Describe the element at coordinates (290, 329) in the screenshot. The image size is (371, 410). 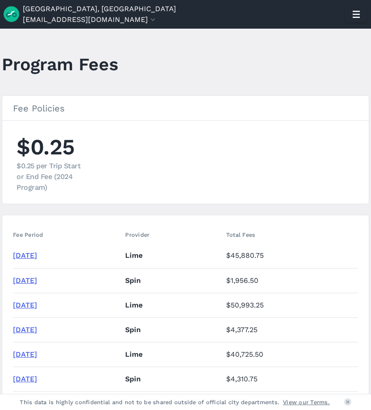
I see `td: $4,377.25` at that location.